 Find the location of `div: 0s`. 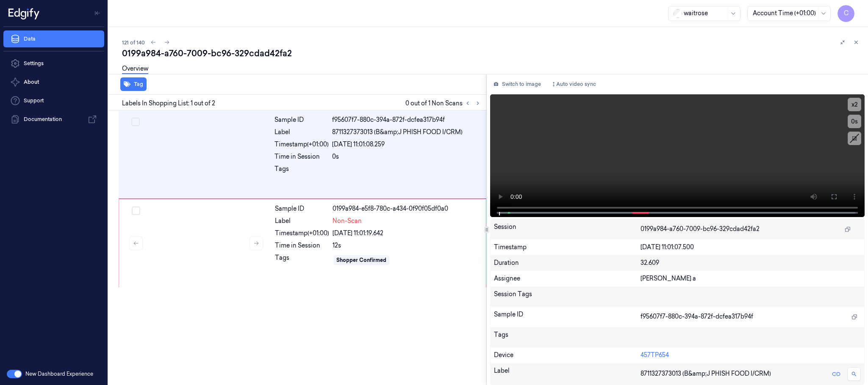

div: 0s is located at coordinates (407, 156).